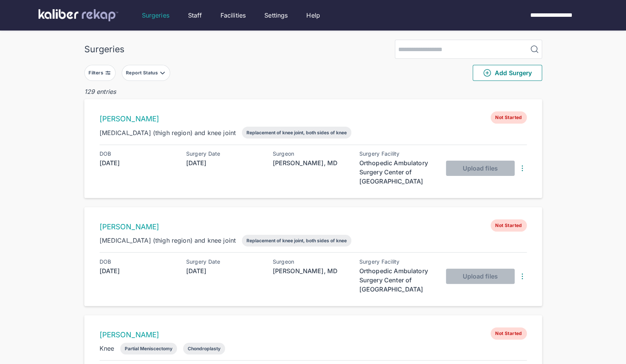 The width and height of the screenshot is (626, 364). What do you see at coordinates (78, 15) in the screenshot?
I see `img: kaliber labs logo` at bounding box center [78, 15].